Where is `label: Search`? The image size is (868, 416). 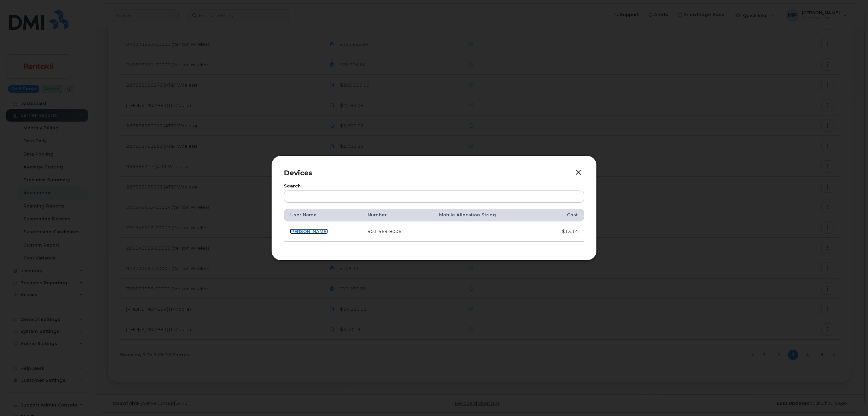
label: Search is located at coordinates (434, 186).